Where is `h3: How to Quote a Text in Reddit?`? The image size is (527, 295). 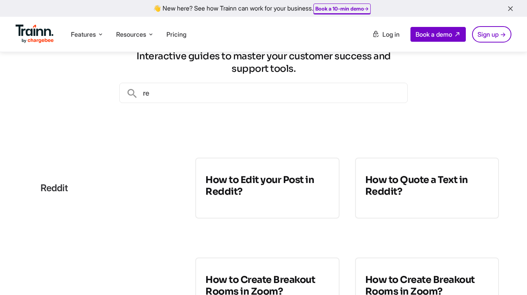
h3: How to Quote a Text in Reddit? is located at coordinates (427, 185).